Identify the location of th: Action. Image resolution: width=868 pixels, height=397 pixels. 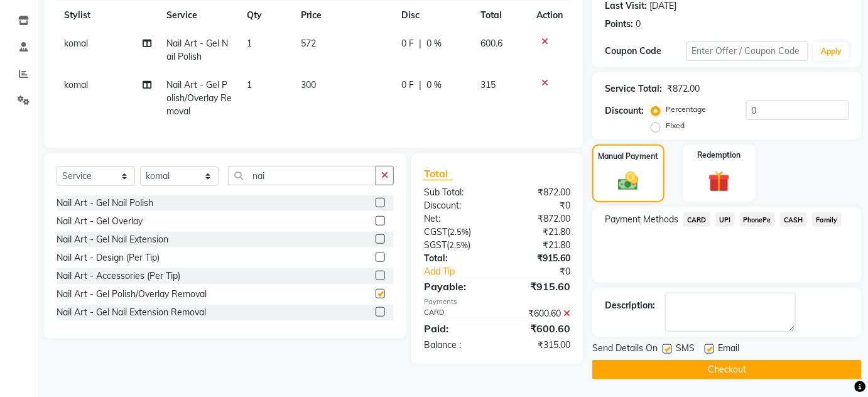
(549, 15).